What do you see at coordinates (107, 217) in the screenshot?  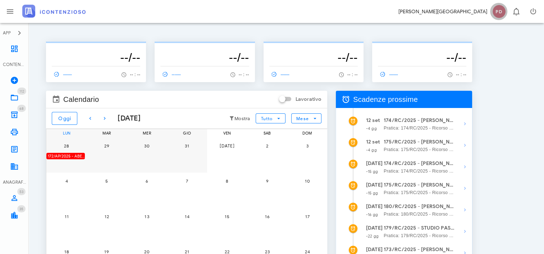 I see `span: 12` at bounding box center [107, 217].